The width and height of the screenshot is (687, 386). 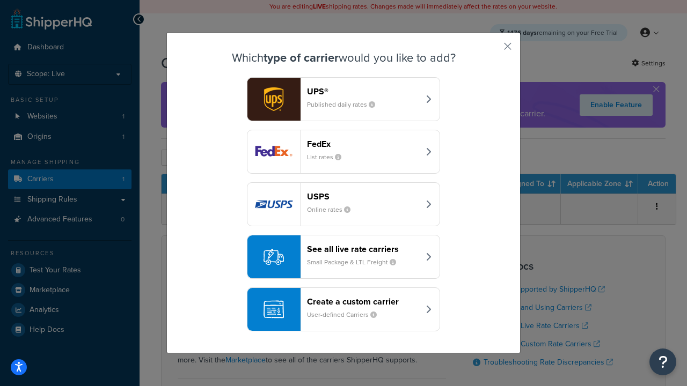 What do you see at coordinates (274, 204) in the screenshot?
I see `img: usps logo` at bounding box center [274, 204].